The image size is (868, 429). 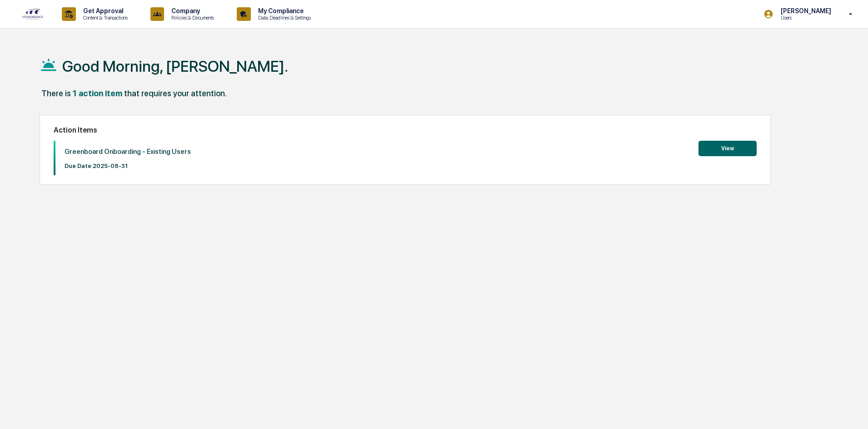 I want to click on div: 1 action item, so click(x=97, y=93).